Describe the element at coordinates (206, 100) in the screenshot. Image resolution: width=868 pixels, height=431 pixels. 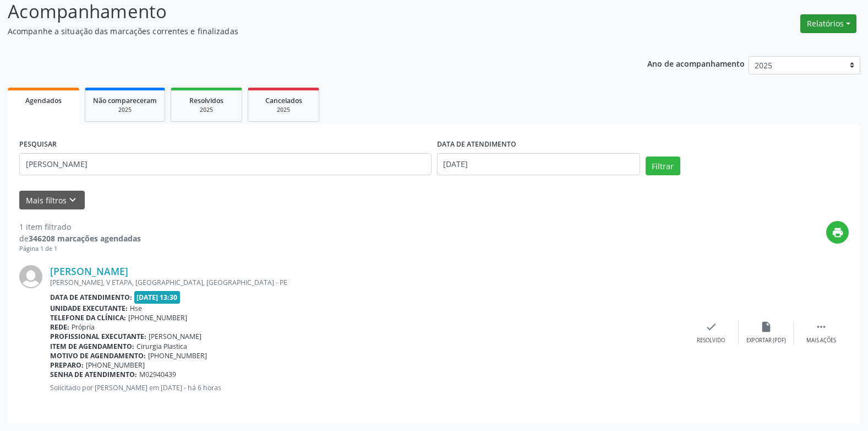
I see `span: Resolvidos` at that location.